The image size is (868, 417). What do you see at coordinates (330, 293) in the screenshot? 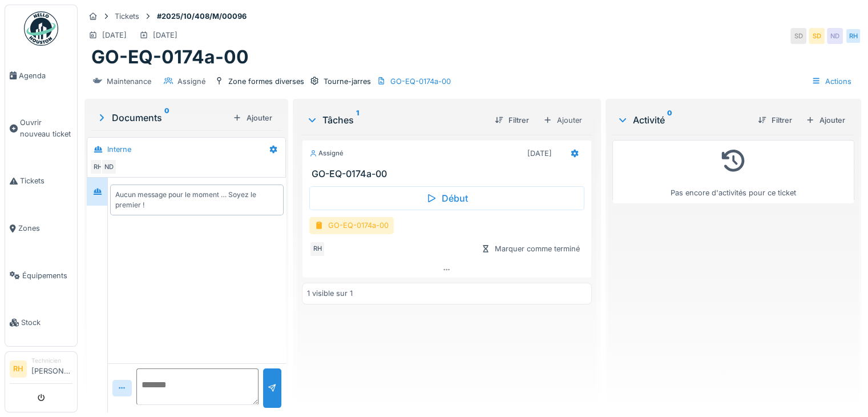
I see `div: 1 visible sur 1` at bounding box center [330, 293].